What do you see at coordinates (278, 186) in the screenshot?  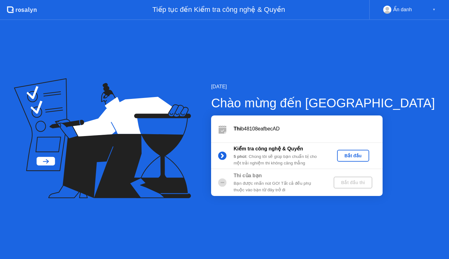 I see `div: Bạn được nhấn nút GO! Tất cả đều phụ thuộc vào bạn từ đây trở đi` at bounding box center [278, 186].